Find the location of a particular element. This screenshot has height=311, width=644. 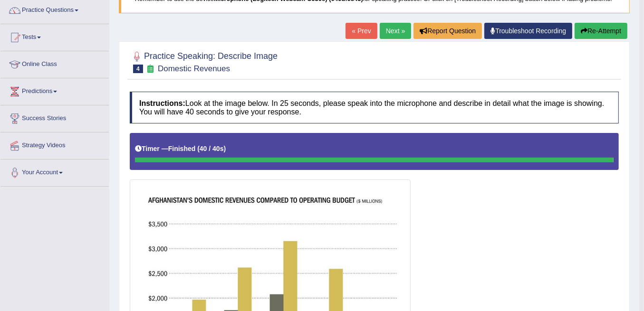

button: Report Question is located at coordinates (447, 31).